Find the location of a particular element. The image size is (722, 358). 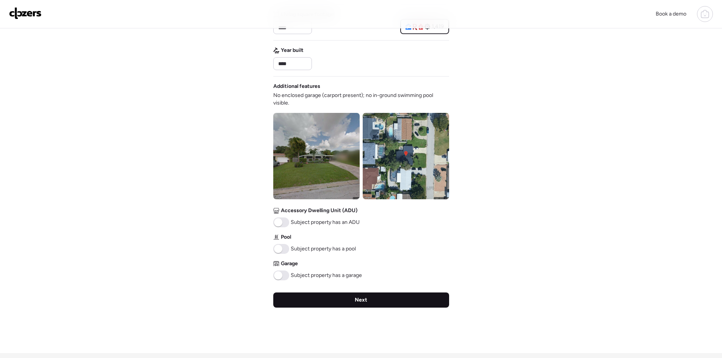

span: Next is located at coordinates (361, 300).